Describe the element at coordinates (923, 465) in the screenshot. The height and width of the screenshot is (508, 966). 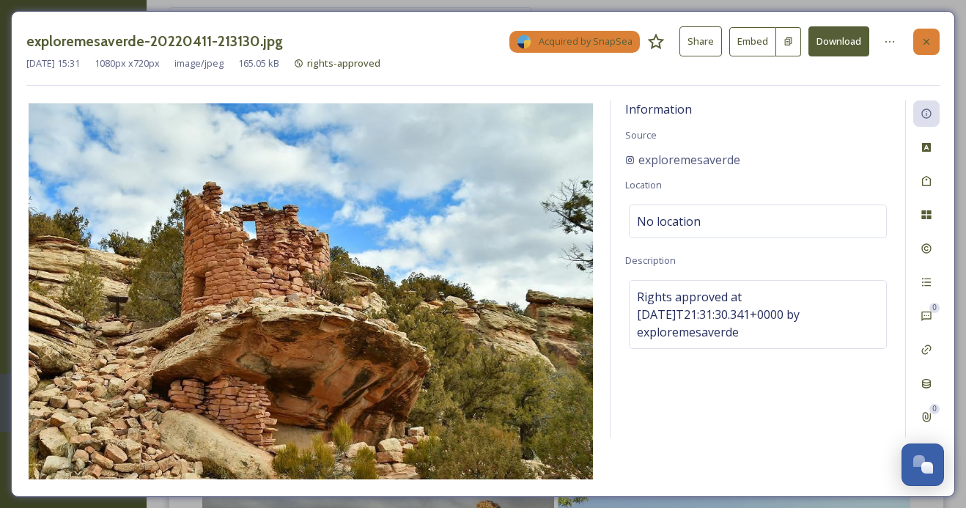
I see `button: Open Chat` at that location.